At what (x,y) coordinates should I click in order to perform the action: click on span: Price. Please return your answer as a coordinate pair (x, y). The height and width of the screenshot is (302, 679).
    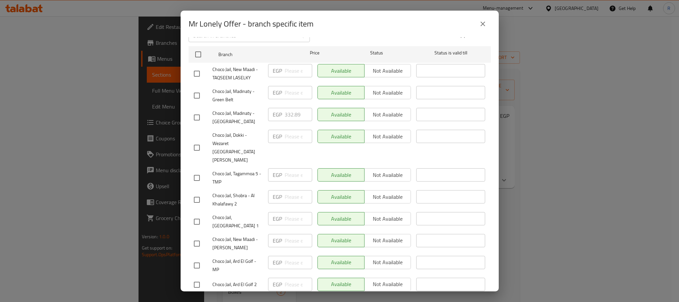
    Looking at the image, I should click on (315, 53).